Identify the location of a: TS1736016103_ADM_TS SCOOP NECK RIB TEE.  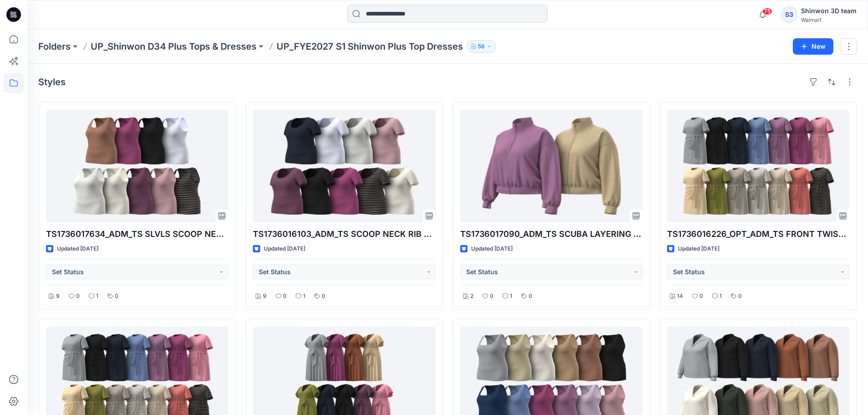
(344, 166).